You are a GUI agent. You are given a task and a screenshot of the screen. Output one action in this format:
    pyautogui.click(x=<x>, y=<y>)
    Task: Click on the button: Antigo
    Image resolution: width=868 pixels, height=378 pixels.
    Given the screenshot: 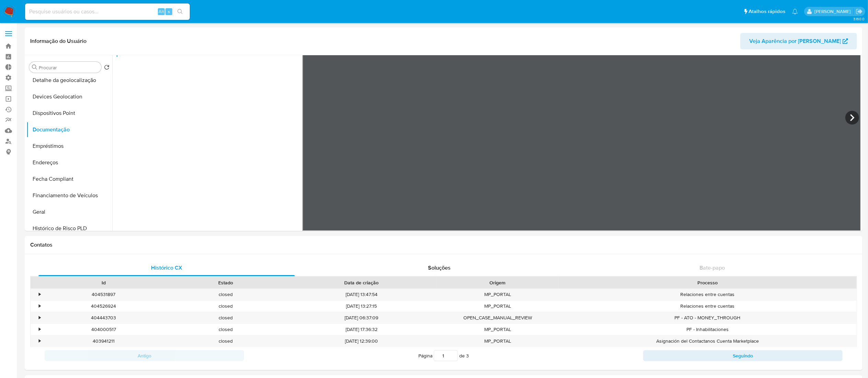 What is the action you would take?
    pyautogui.click(x=144, y=356)
    